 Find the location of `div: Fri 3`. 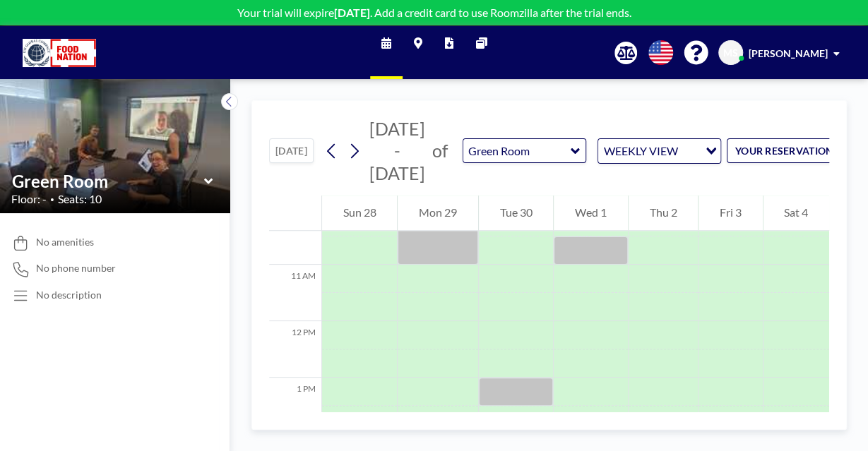

div: Fri 3 is located at coordinates (730, 213).